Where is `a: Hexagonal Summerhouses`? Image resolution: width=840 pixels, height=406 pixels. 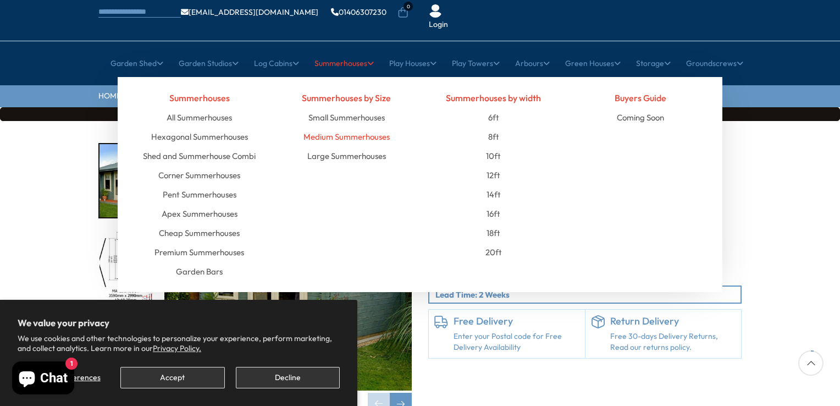
a: Hexagonal Summerhouses is located at coordinates (200, 136).